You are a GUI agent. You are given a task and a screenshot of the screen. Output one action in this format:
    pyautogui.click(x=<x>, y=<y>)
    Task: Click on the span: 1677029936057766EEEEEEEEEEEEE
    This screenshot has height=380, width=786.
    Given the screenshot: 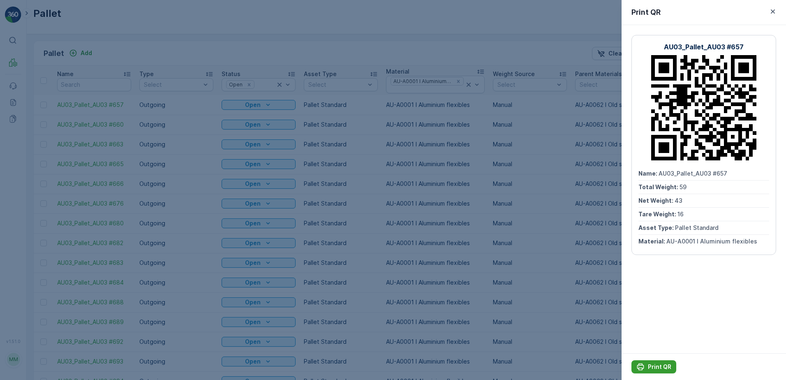 What is the action you would take?
    pyautogui.click(x=77, y=138)
    